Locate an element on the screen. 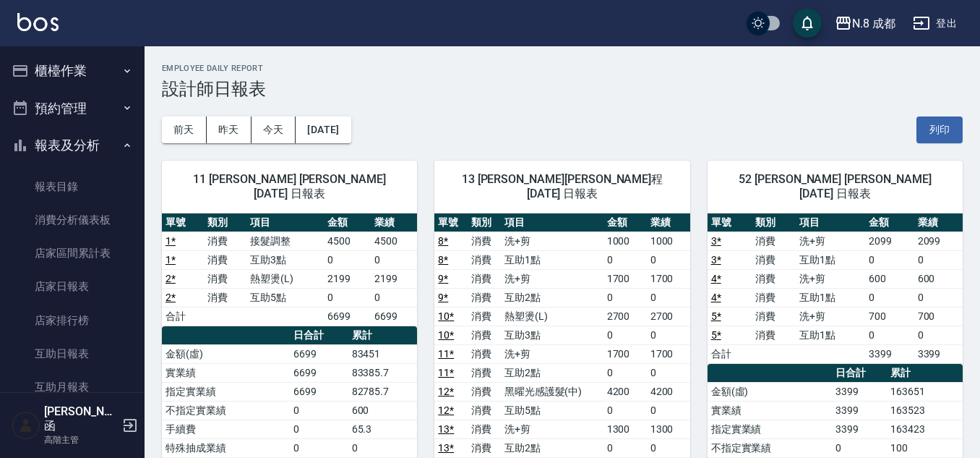 This screenshot has height=458, width=980. h3: 設計師日報表 is located at coordinates (562, 89).